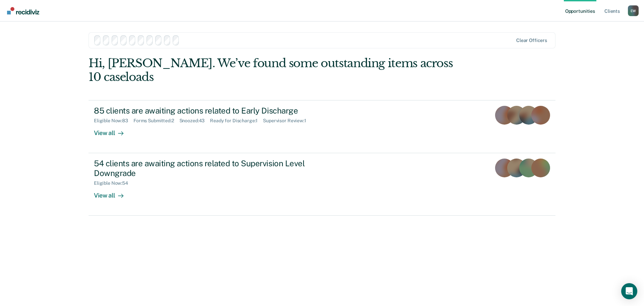 Image resolution: width=644 pixels, height=306 pixels. Describe the element at coordinates (113, 183) in the screenshot. I see `div: Eligible Now : 54` at that location.